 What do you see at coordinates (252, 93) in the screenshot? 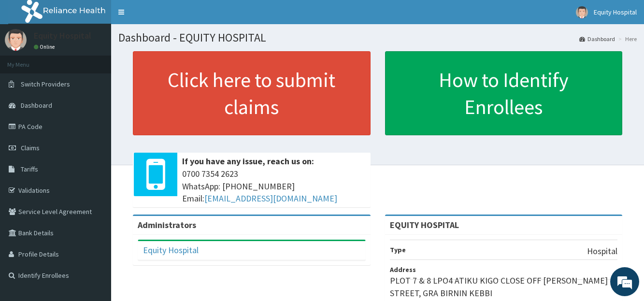
I see `a: Click here to submit claims` at bounding box center [252, 93].